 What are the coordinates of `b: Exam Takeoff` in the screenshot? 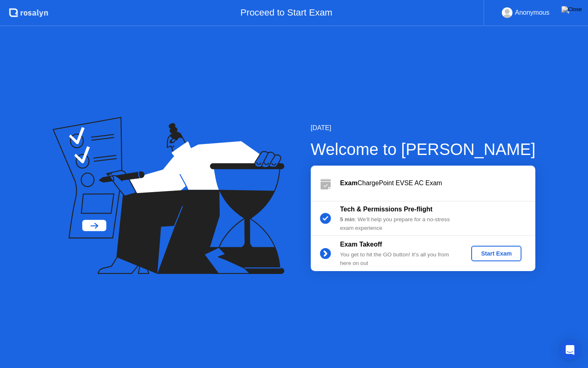 It's located at (362, 244).